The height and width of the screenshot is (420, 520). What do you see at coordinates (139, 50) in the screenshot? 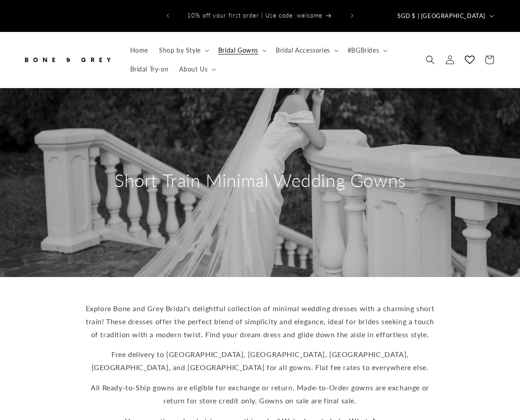
I see `span: Home` at bounding box center [139, 50].